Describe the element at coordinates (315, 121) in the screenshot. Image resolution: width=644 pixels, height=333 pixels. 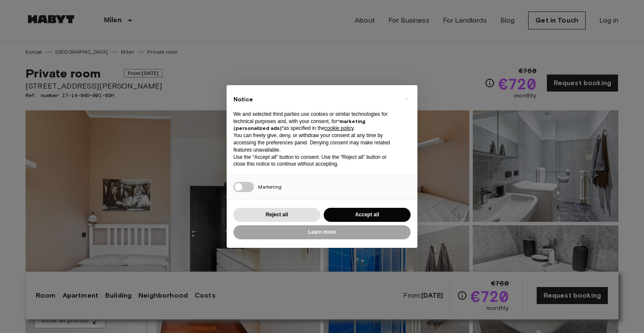
I see `p: We and selected third parties use cookies or similar technologies for technical purposes and, wit...` at that location.